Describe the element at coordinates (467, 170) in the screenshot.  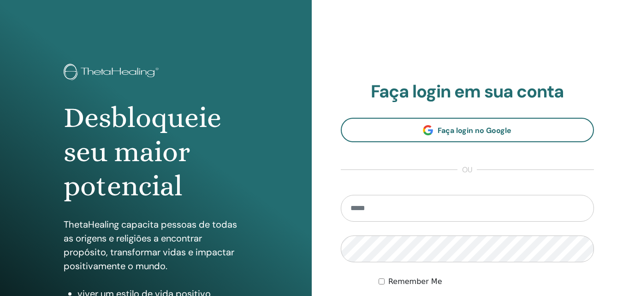
I see `span: ou` at that location.